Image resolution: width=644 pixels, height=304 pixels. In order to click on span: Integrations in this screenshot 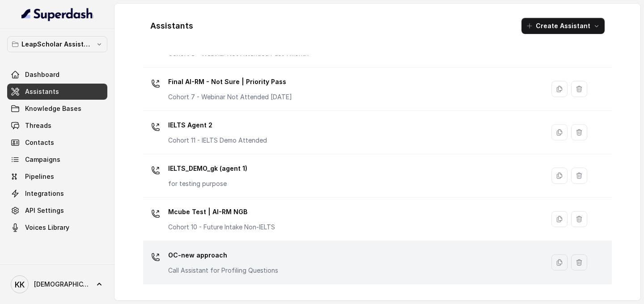, I will do `click(44, 194)`.